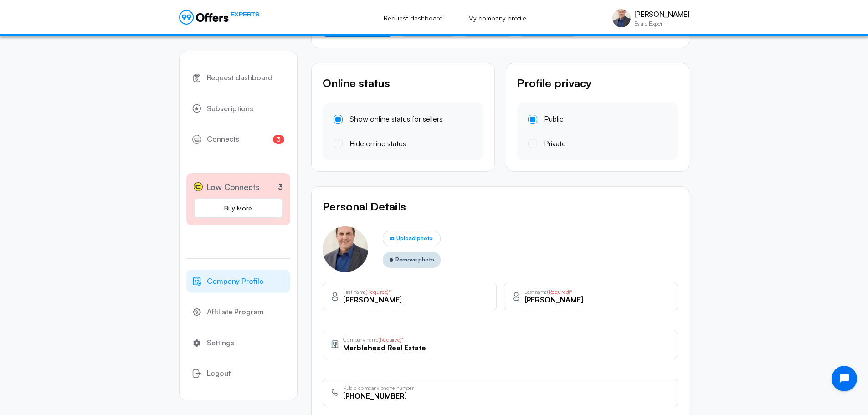  I want to click on a: EXPERTS, so click(219, 17).